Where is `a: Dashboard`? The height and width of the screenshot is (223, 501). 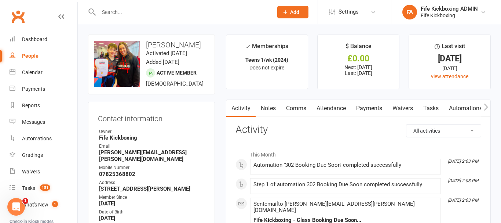 a: Dashboard is located at coordinates (43, 39).